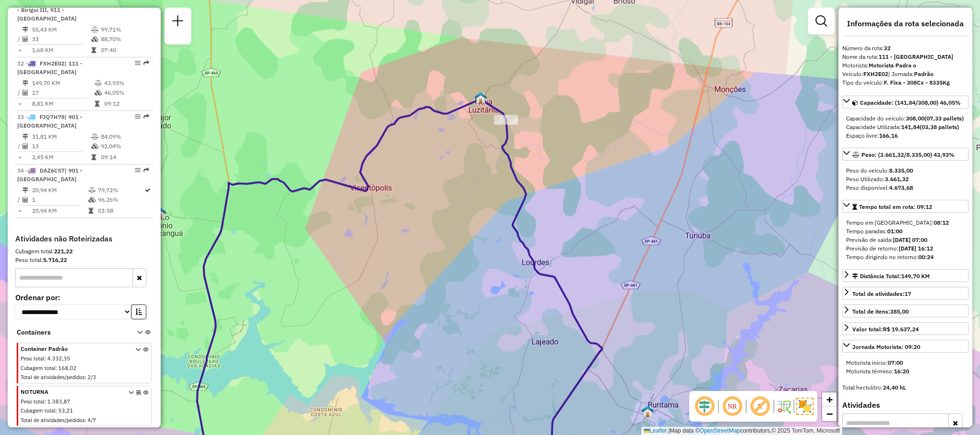 This screenshot has height=435, width=980. What do you see at coordinates (648, 412) in the screenshot?
I see `img: BURITAMA` at bounding box center [648, 412].